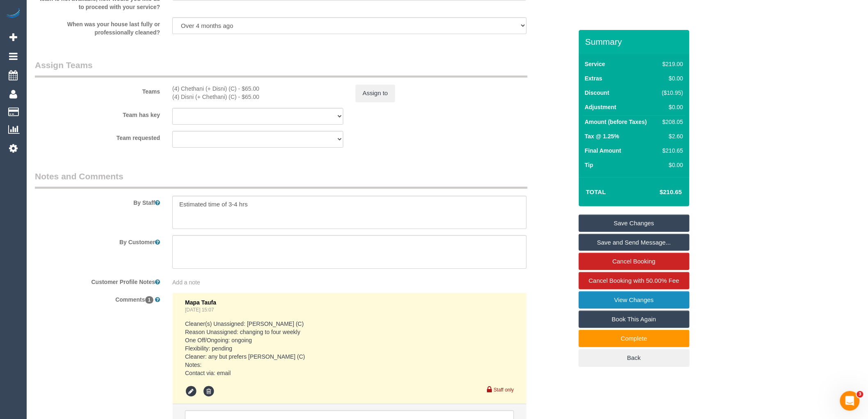 This screenshot has height=419, width=868. Describe the element at coordinates (634, 300) in the screenshot. I see `a: View Changes` at that location.